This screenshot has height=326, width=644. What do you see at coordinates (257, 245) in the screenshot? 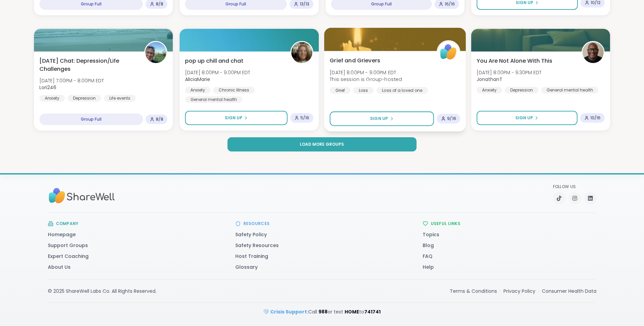
I see `a: Safety Resources` at bounding box center [257, 245].